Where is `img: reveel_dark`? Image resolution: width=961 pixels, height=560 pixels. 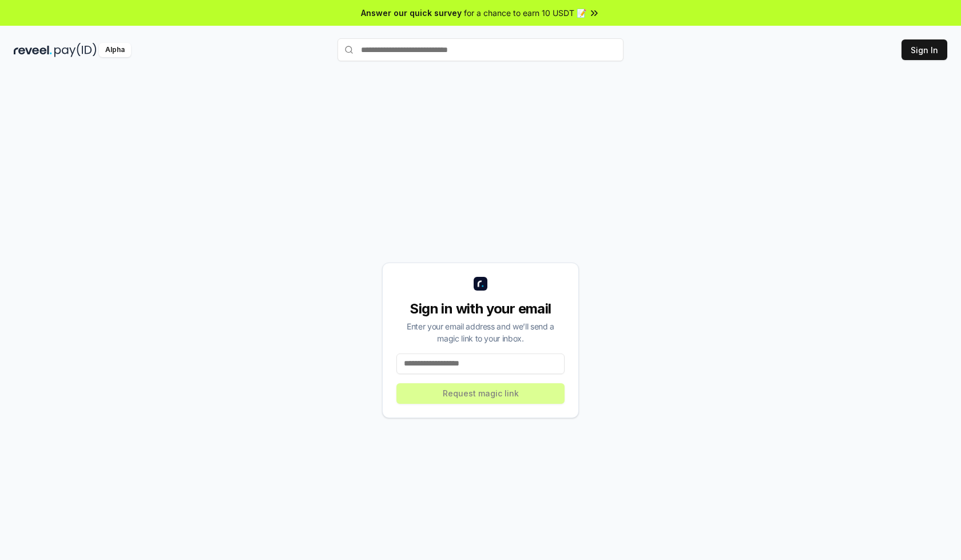 img: reveel_dark is located at coordinates (32, 50).